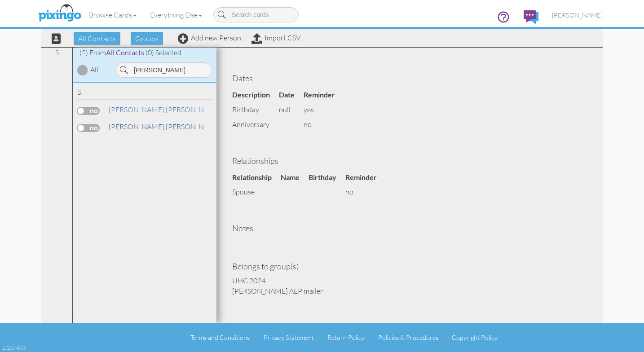 This screenshot has width=644, height=352. What do you see at coordinates (147, 39) in the screenshot?
I see `span: Groups` at bounding box center [147, 39].